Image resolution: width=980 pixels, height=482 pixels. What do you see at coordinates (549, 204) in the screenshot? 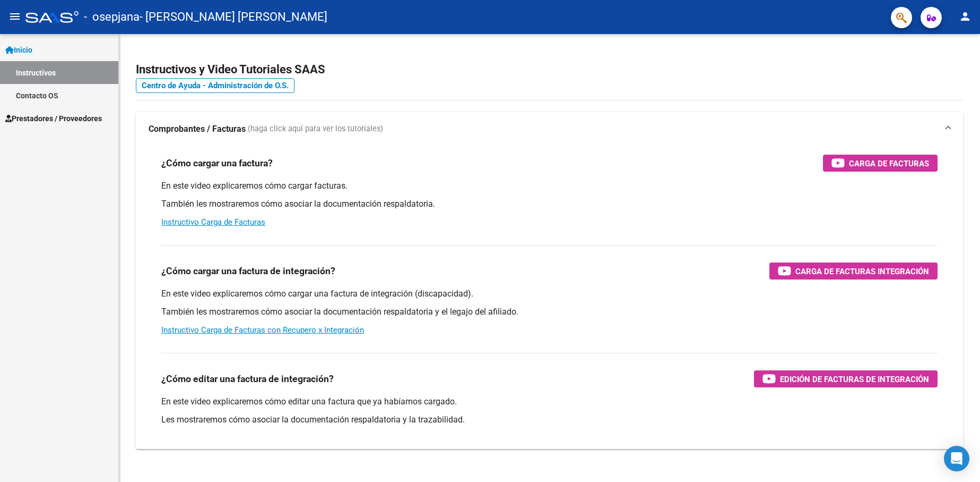
I see `p: También les mostraremos cómo asociar la documentación respaldatoria.` at bounding box center [549, 204].